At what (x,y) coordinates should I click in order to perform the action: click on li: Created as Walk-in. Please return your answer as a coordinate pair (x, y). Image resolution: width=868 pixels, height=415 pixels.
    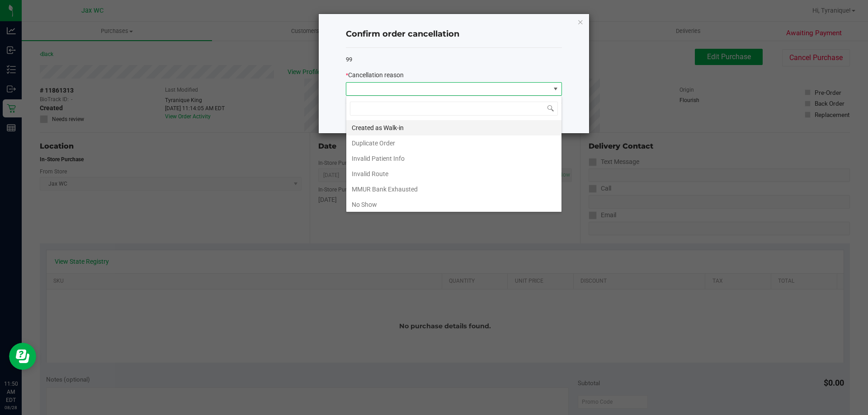
    Looking at the image, I should click on (454, 128).